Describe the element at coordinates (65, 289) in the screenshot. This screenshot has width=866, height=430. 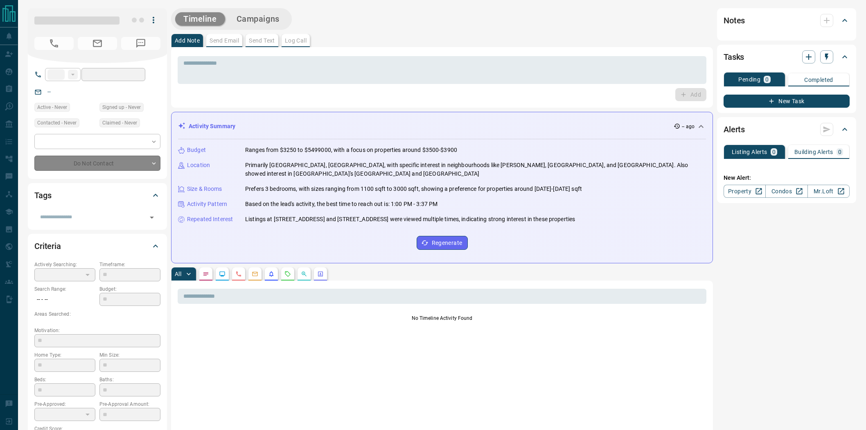
I see `p: Search Range:` at that location.